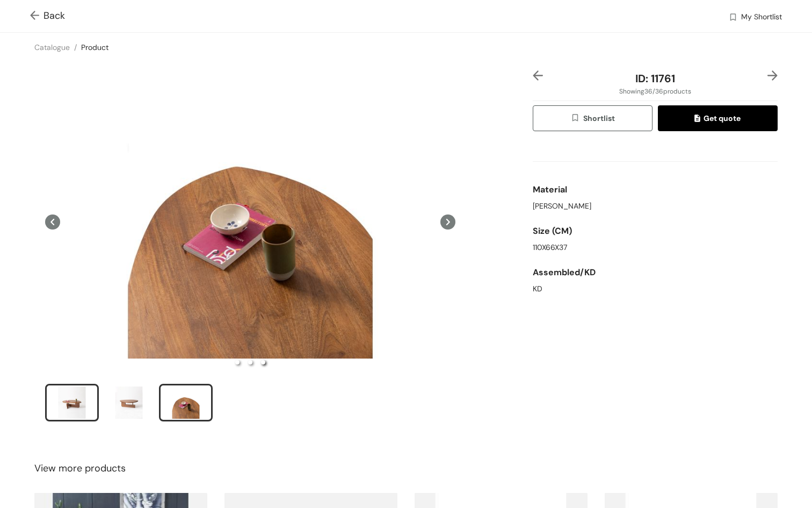 The image size is (812, 508). I want to click on a: Product, so click(94, 47).